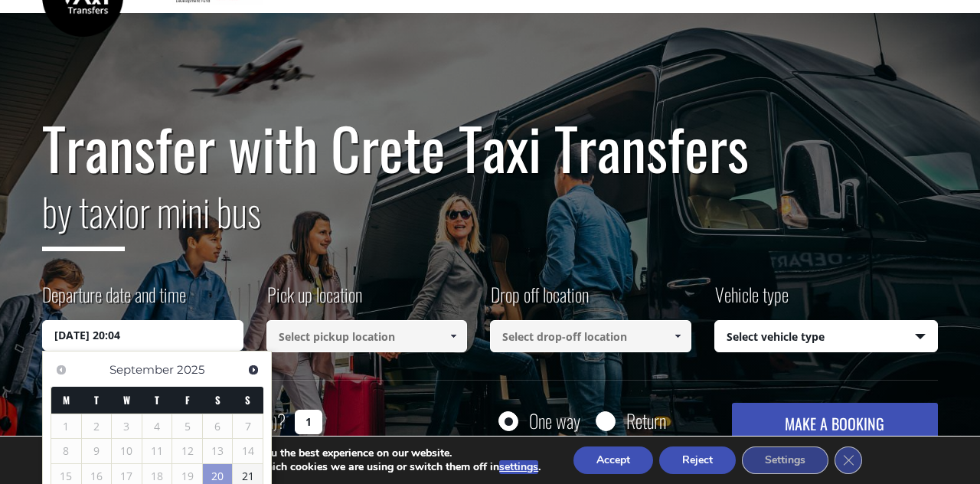 This screenshot has width=980, height=484. What do you see at coordinates (849, 461) in the screenshot?
I see `button: Close GDPR Cookie Banner` at bounding box center [849, 461].